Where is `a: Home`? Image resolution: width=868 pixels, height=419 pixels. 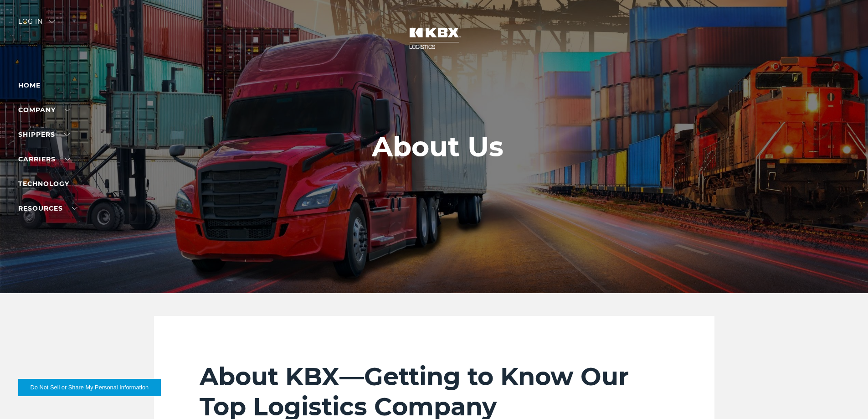
a: Home is located at coordinates (29, 85).